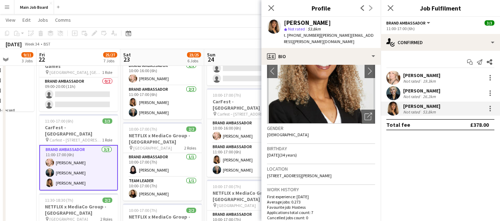 The image size is (500, 221). I want to click on span: 53.8km, so click(314, 29).